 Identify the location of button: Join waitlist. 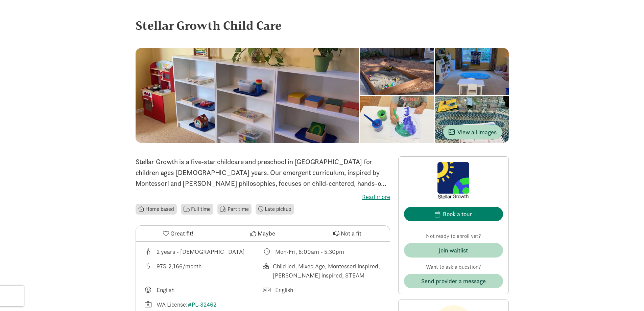
(454, 250).